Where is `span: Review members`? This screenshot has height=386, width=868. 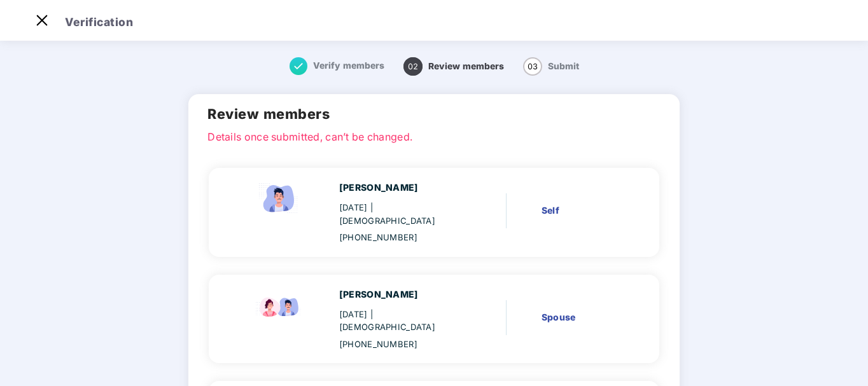
span: Review members is located at coordinates (466, 66).